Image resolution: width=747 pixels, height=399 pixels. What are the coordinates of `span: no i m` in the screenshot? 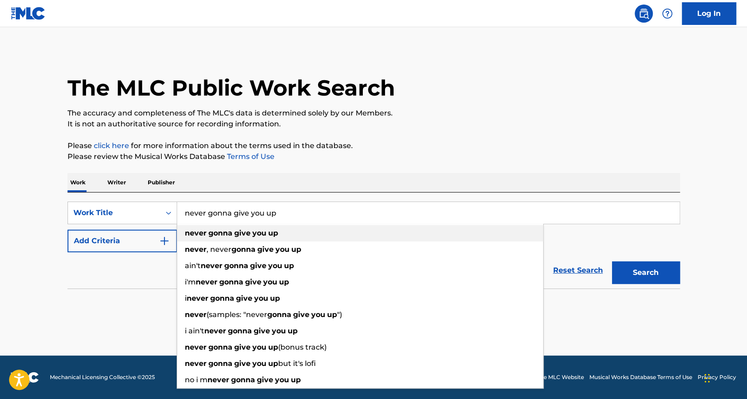 It's located at (196, 380).